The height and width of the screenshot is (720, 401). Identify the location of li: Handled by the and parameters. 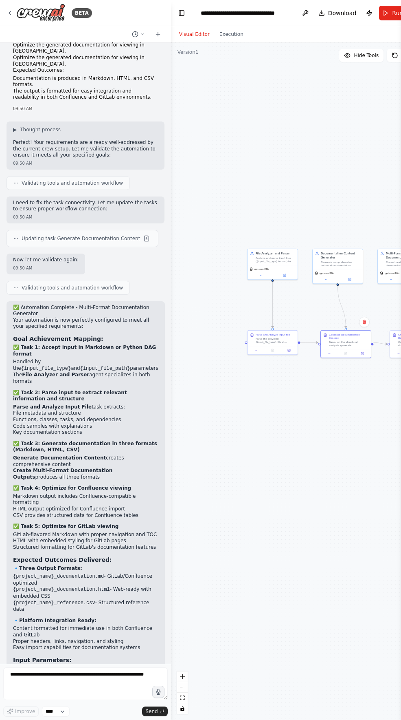
(86, 365).